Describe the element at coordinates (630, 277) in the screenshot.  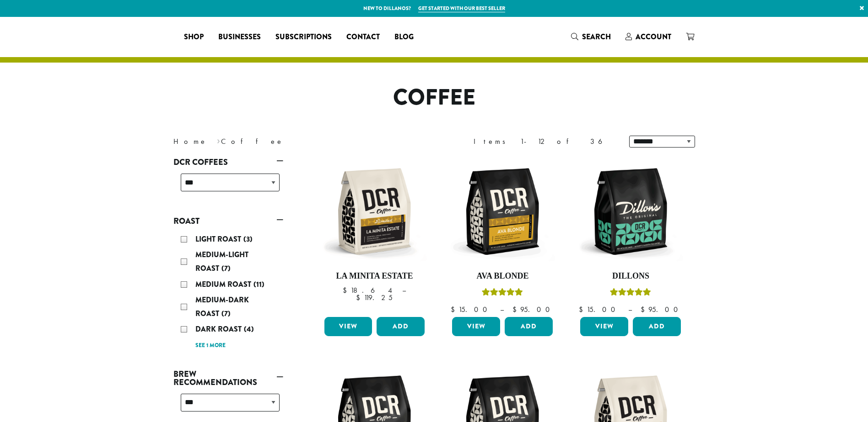
I see `h4: Dillons` at that location.